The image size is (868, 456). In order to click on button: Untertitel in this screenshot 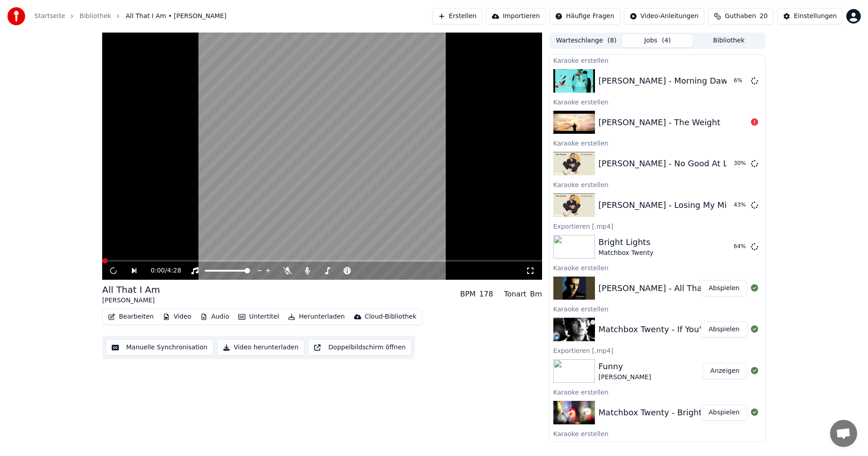, I will do `click(259, 317)`.